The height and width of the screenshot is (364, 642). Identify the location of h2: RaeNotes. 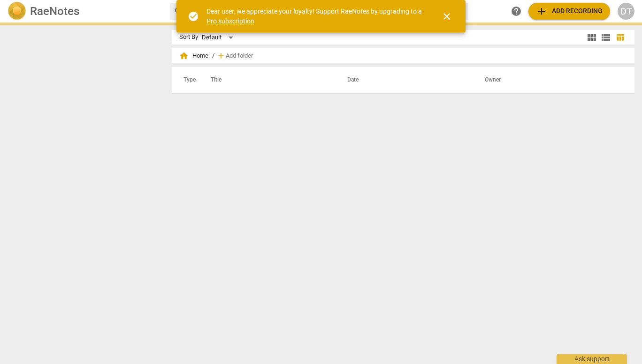
(55, 11).